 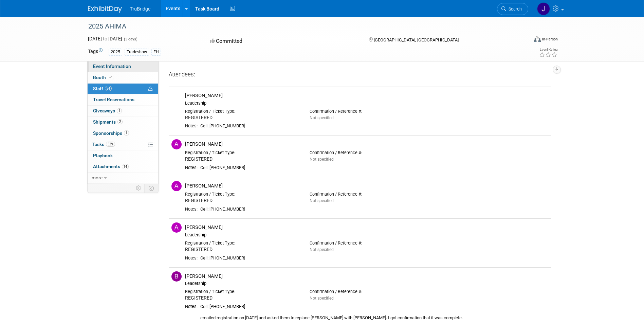 I want to click on a: Shipments2, so click(x=123, y=122).